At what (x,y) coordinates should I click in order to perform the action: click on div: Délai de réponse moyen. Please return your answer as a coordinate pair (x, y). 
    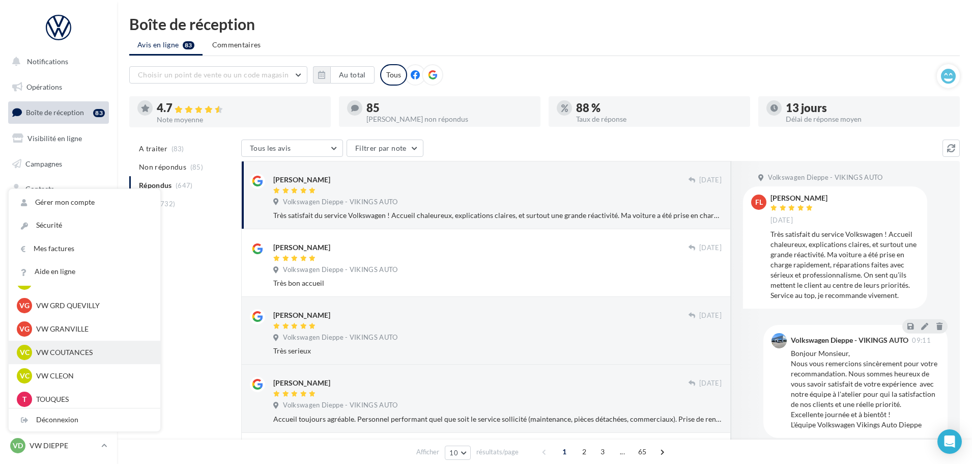
    Looking at the image, I should click on (869, 119).